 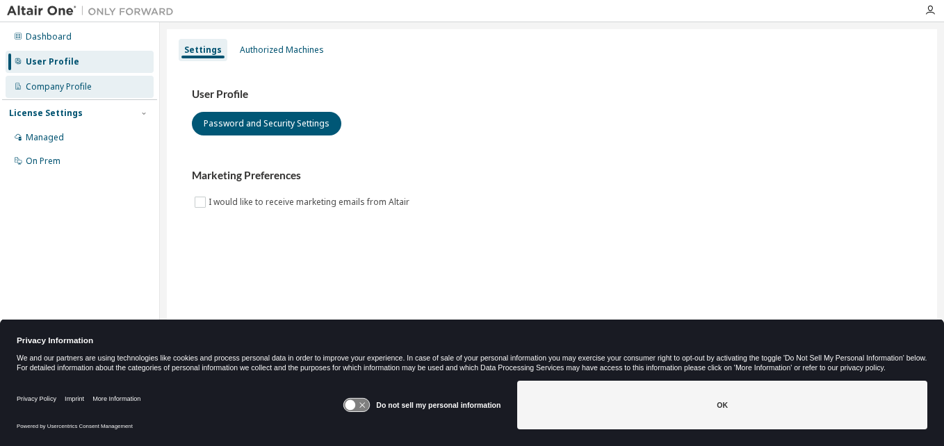 I want to click on div: User Profile, so click(x=52, y=62).